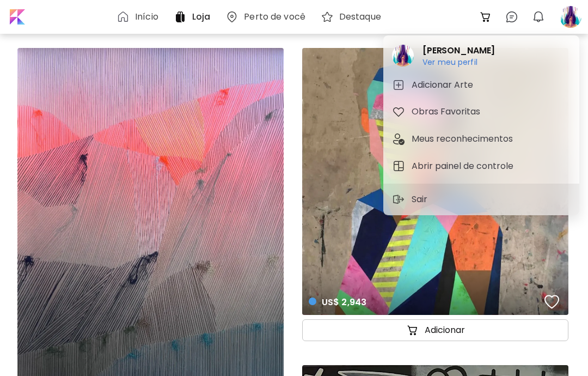 The image size is (588, 376). I want to click on button: tabAbrir painel de controle, so click(481, 166).